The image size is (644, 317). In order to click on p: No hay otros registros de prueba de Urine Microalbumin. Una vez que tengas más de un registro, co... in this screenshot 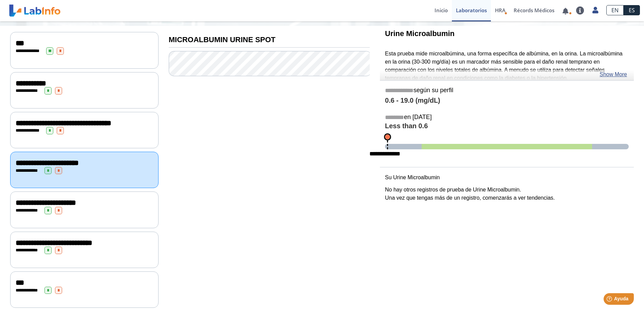, I will do `click(507, 194)`.